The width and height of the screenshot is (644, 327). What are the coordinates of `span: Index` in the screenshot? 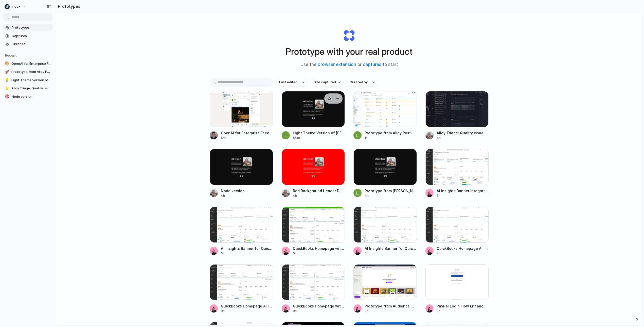 It's located at (16, 7).